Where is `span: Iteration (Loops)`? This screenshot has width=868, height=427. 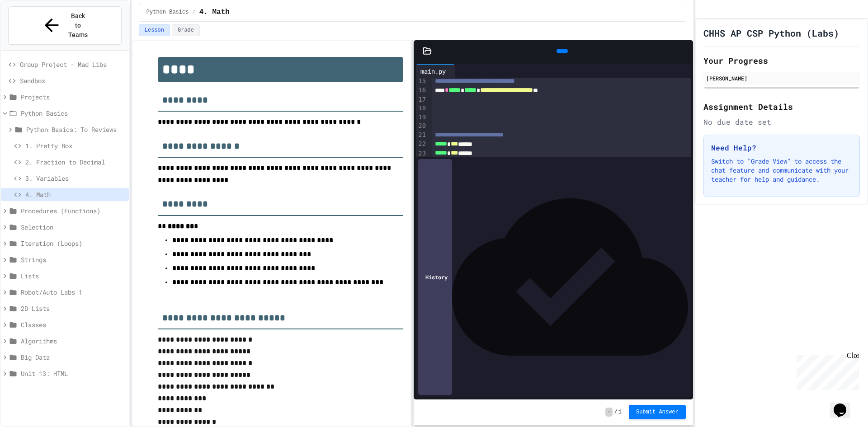
span: Iteration (Loops) is located at coordinates (73, 243).